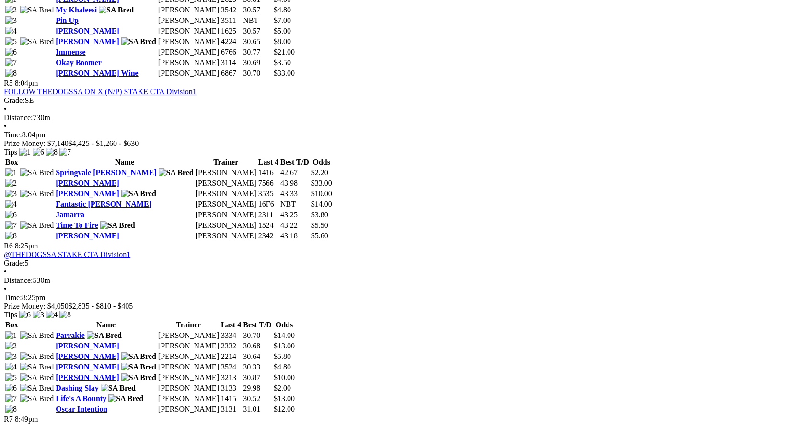 The height and width of the screenshot is (425, 799). What do you see at coordinates (231, 31) in the screenshot?
I see `td: 1625` at bounding box center [231, 31].